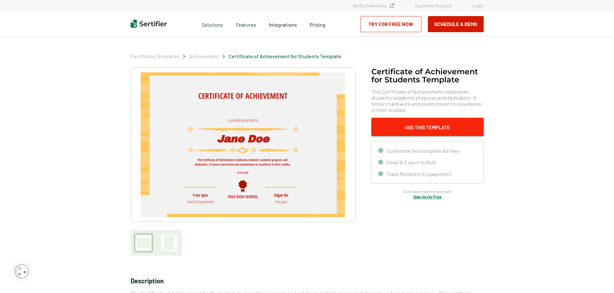 The width and height of the screenshot is (614, 293). I want to click on span: Certificate of Achievement for Students Template, so click(285, 56).